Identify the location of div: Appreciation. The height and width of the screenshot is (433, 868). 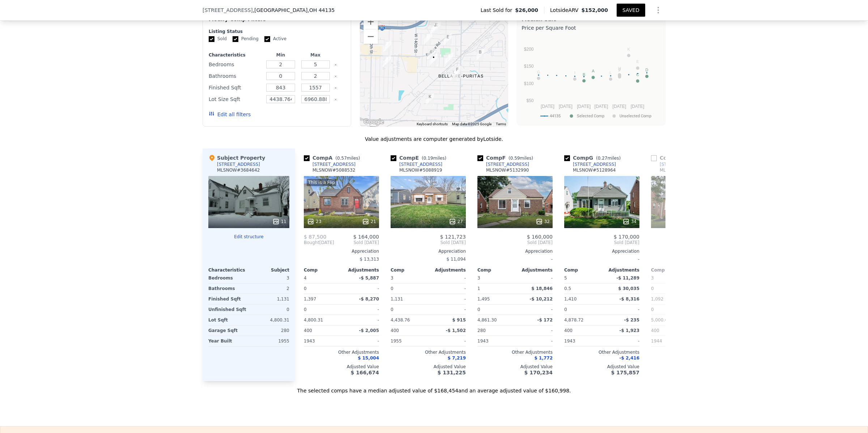
(688, 251).